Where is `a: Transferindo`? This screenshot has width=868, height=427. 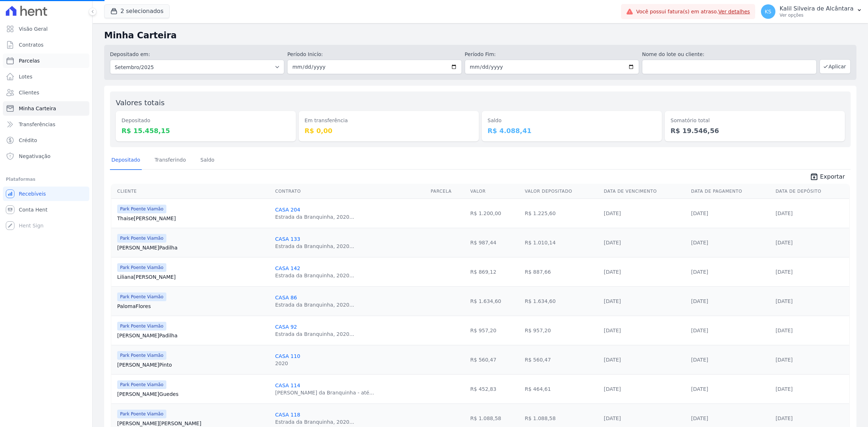 a: Transferindo is located at coordinates (171, 161).